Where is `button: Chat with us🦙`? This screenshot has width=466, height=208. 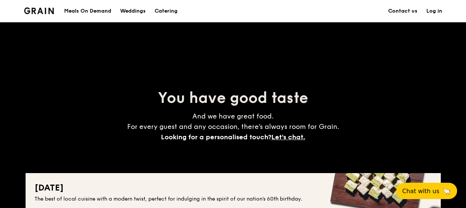 button: Chat with us🦙 is located at coordinates (427, 191).